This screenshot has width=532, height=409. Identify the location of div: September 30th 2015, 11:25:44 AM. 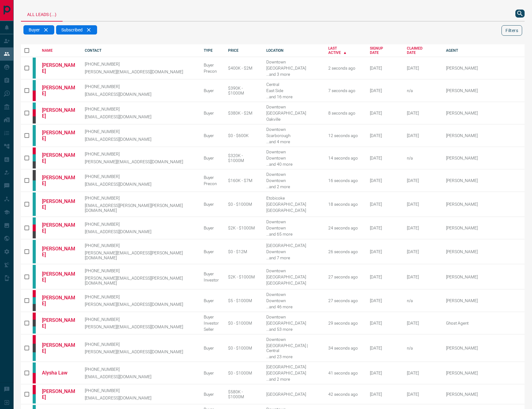
(384, 180).